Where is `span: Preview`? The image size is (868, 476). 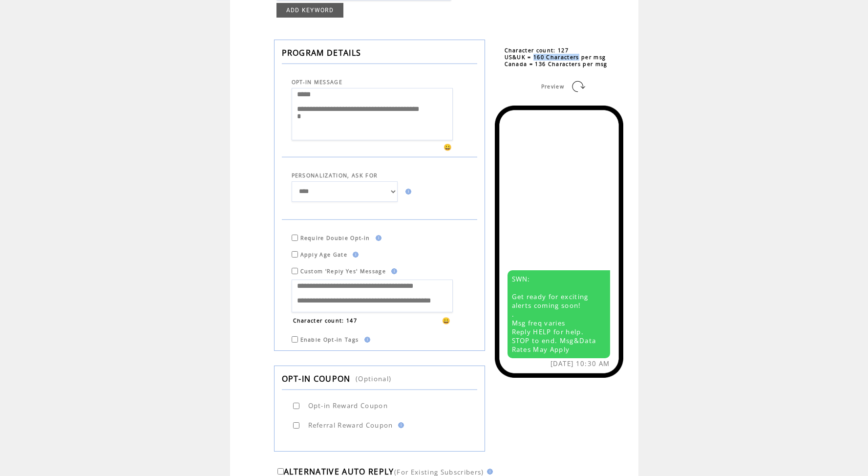
span: Preview is located at coordinates (552, 86).